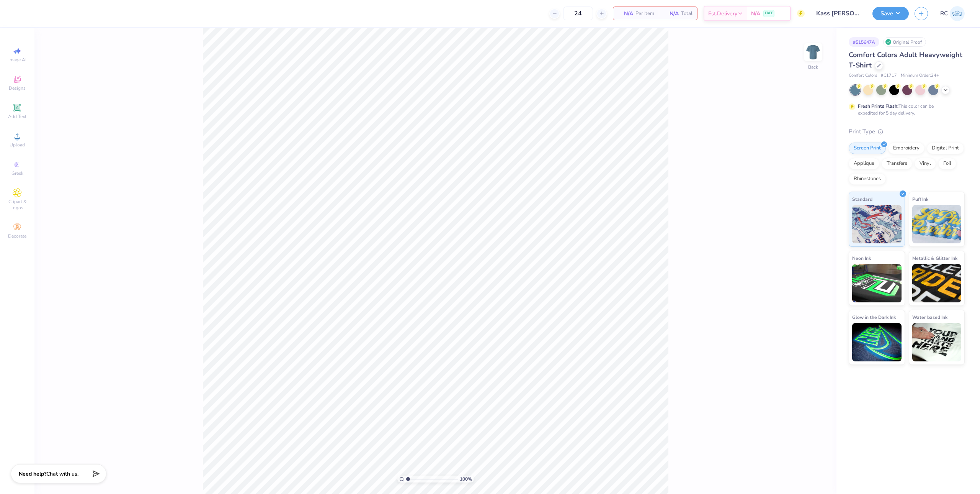 The image size is (980, 494). I want to click on img: Back, so click(814, 52).